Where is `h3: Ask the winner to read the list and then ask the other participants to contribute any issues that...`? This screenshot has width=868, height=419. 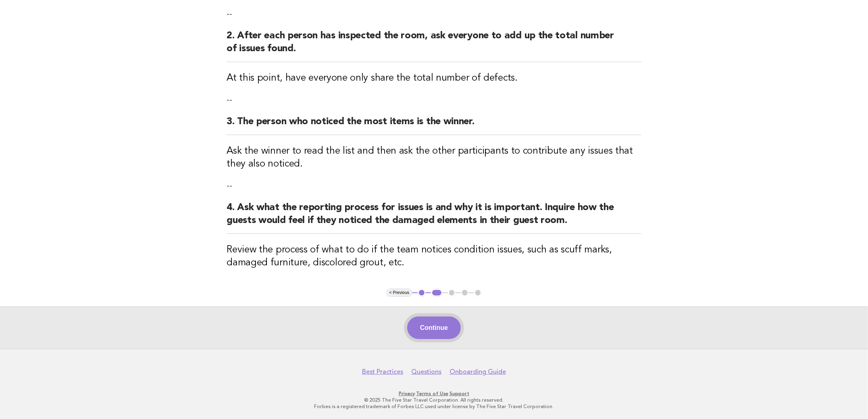 h3: Ask the winner to read the list and then ask the other participants to contribute any issues that... is located at coordinates (434, 157).